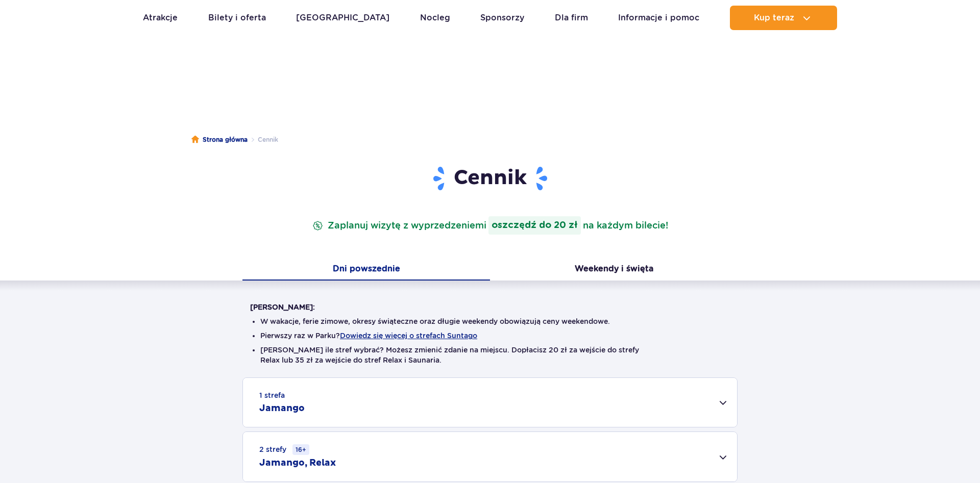 This screenshot has height=483, width=980. I want to click on a: Dla firm, so click(571, 18).